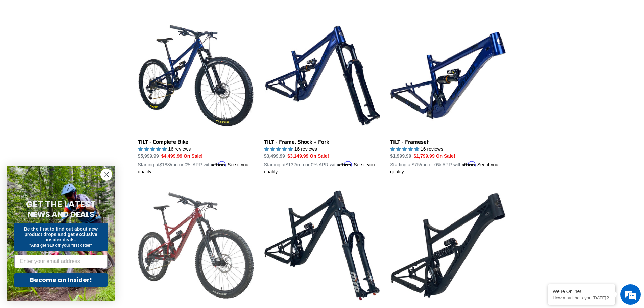  What do you see at coordinates (61, 204) in the screenshot?
I see `span: GET THE LATEST` at bounding box center [61, 204].